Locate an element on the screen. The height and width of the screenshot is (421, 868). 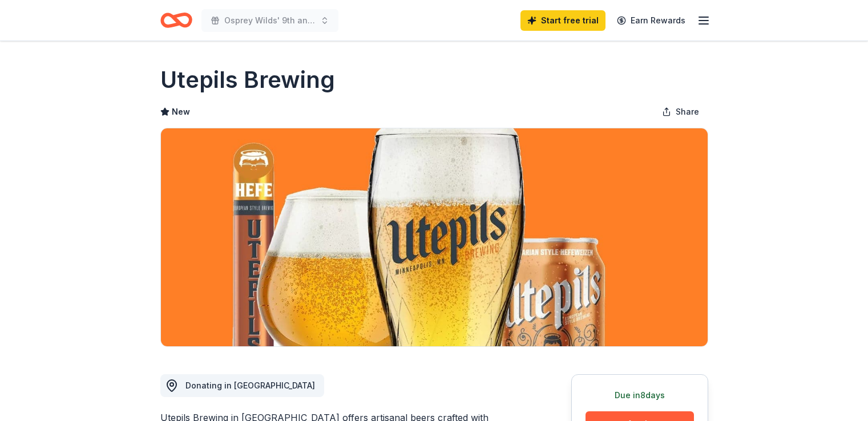
a: Earn Rewards is located at coordinates (651, 21).